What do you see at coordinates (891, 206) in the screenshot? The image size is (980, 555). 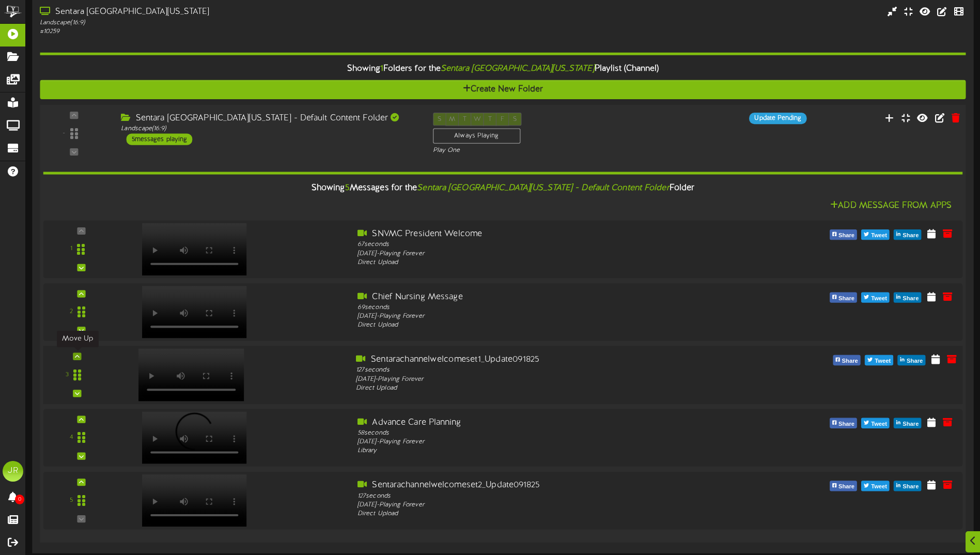 I see `button: Add Message From Apps` at bounding box center [891, 206].